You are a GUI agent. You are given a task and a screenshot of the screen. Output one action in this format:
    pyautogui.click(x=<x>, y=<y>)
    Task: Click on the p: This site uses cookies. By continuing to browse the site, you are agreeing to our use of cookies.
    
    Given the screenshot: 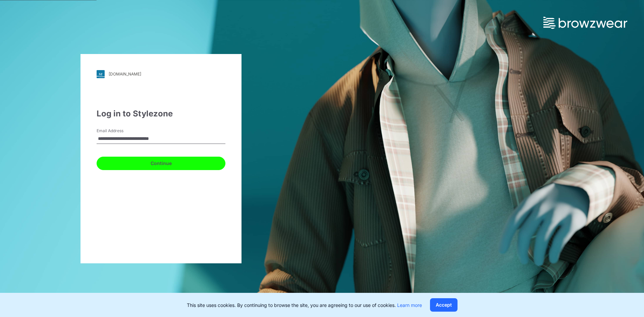 What is the action you would take?
    pyautogui.click(x=304, y=305)
    